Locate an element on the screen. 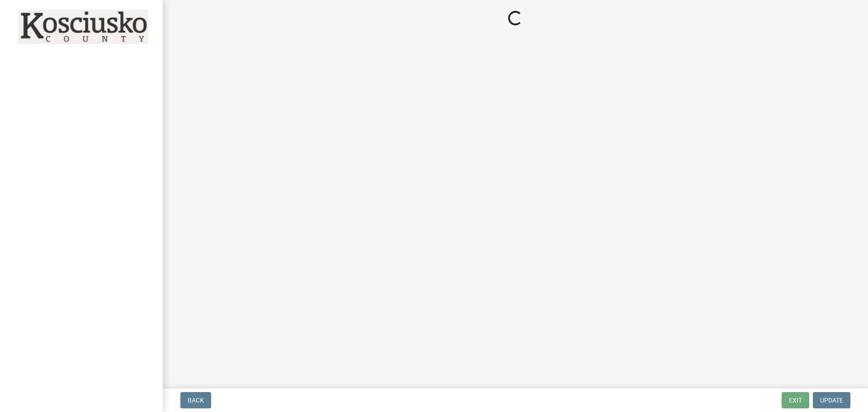  button: Back is located at coordinates (196, 400).